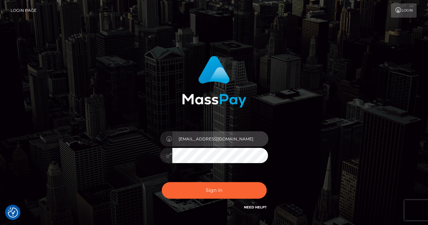  I want to click on button: Consent Preferences, so click(13, 212).